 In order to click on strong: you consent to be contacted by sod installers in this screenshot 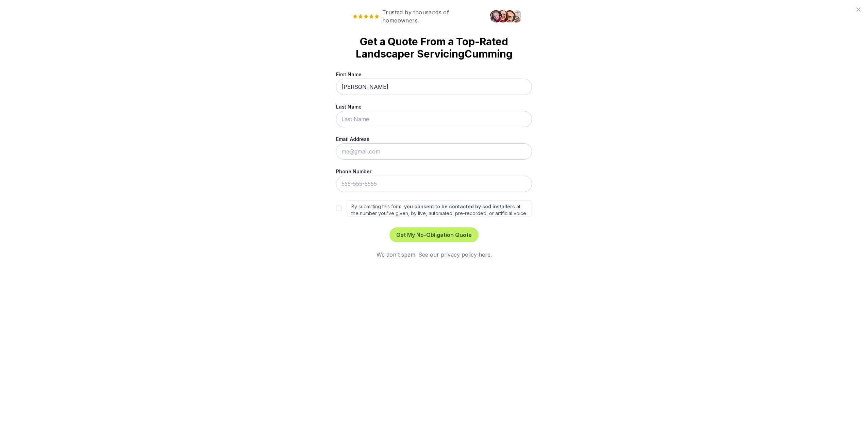, I will do `click(460, 206)`.